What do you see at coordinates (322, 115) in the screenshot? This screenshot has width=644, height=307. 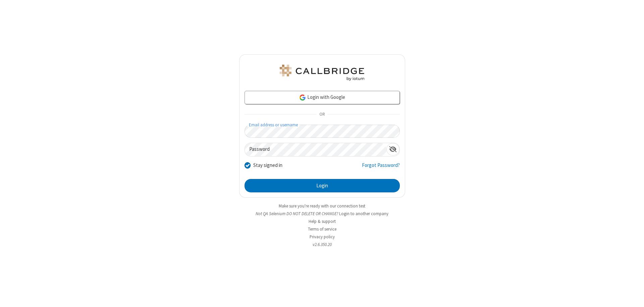 I see `span: OR` at bounding box center [322, 115].